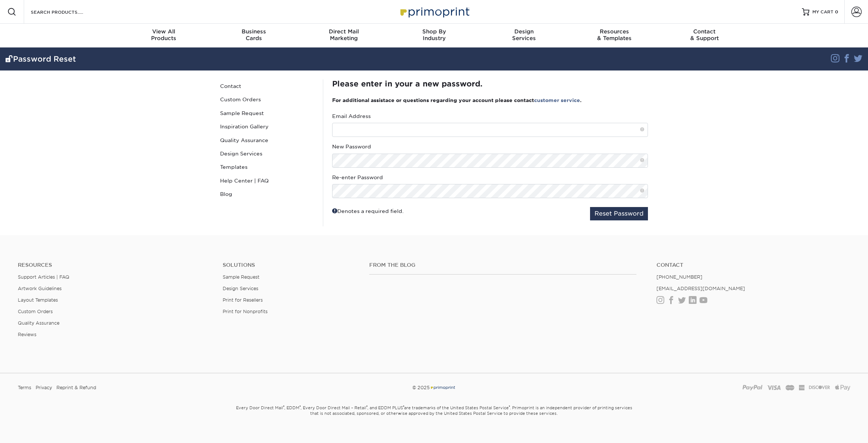  I want to click on h4: Solutions, so click(290, 265).